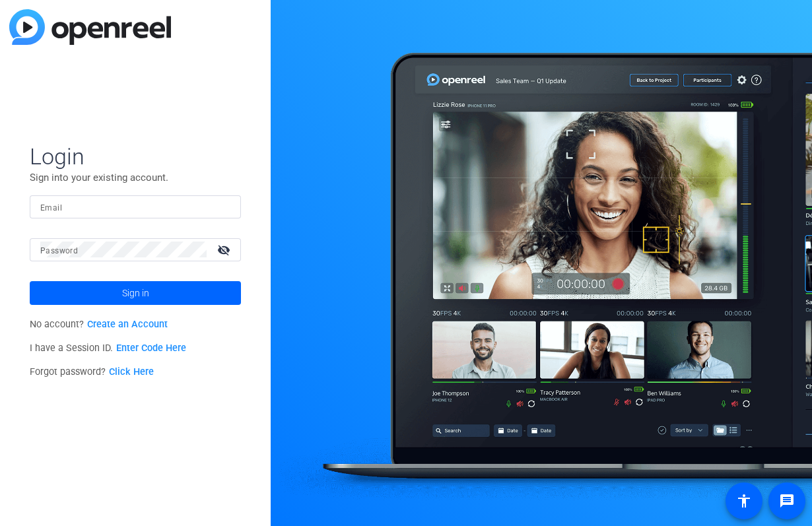  I want to click on span: Forgot password?, so click(92, 372).